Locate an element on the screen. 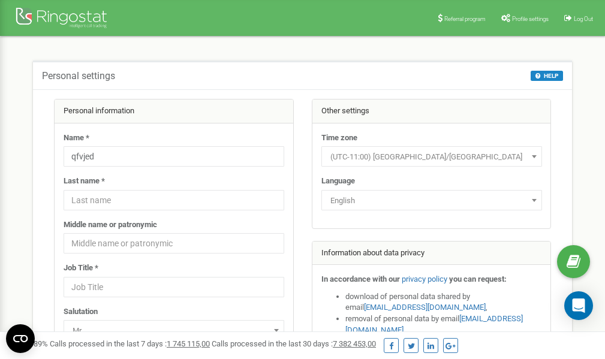 The width and height of the screenshot is (605, 359). span: Referral program is located at coordinates (464, 19).